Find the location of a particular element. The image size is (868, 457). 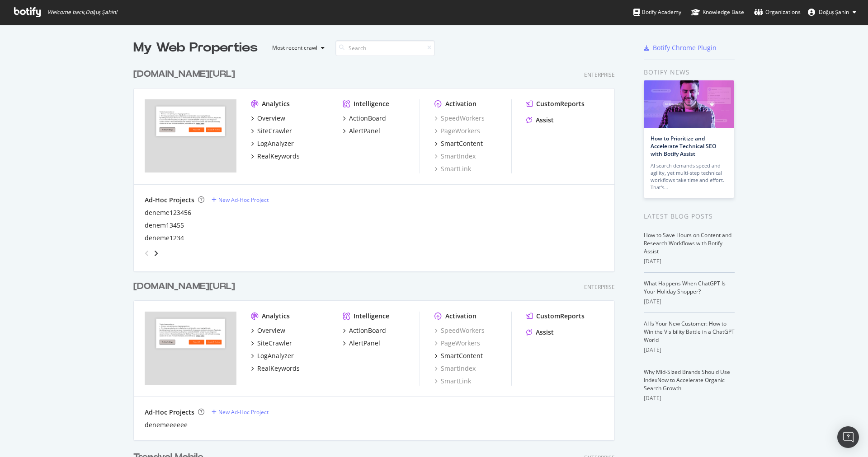

div: angle-right is located at coordinates (156, 253).